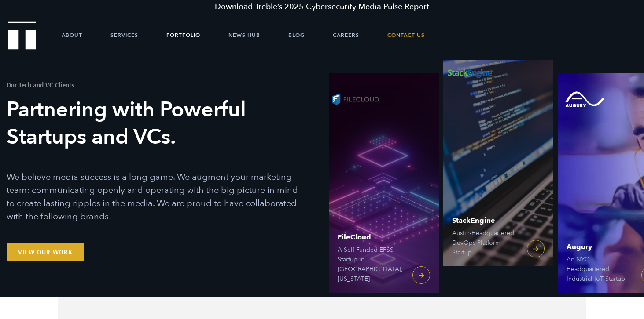 The image size is (644, 319). I want to click on a: Treble Homepage, so click(22, 35).